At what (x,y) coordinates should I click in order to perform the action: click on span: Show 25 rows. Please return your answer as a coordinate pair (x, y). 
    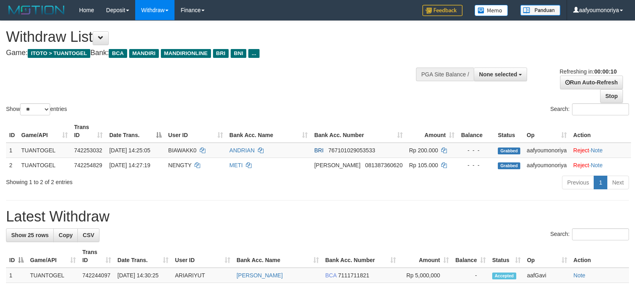
    Looking at the image, I should click on (30, 235).